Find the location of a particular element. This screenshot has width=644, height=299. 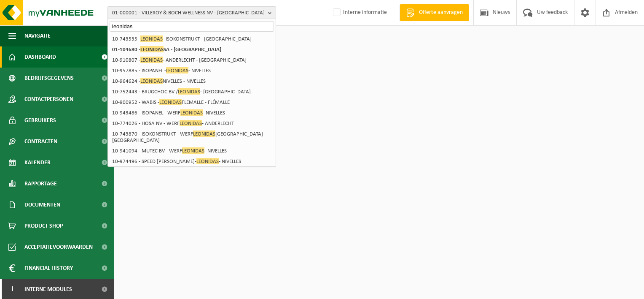

span: Navigatie is located at coordinates (37, 36).